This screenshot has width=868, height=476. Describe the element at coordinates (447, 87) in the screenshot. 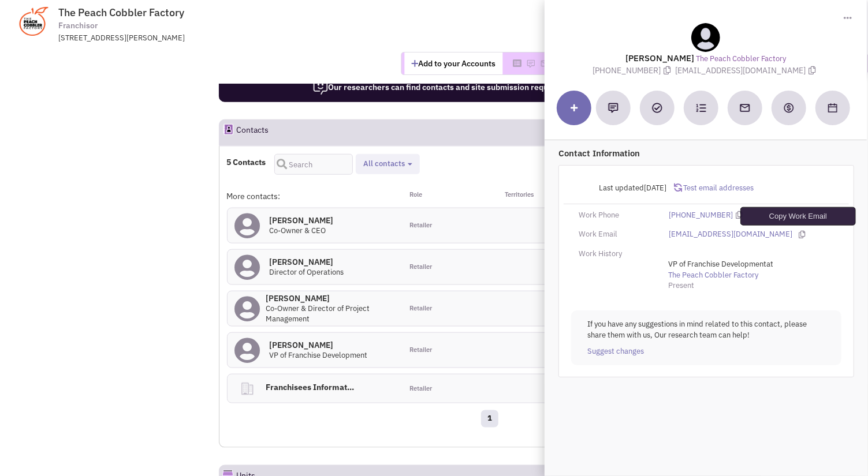

I see `span: Our researchers can find contacts and site submission requirements` at that location.